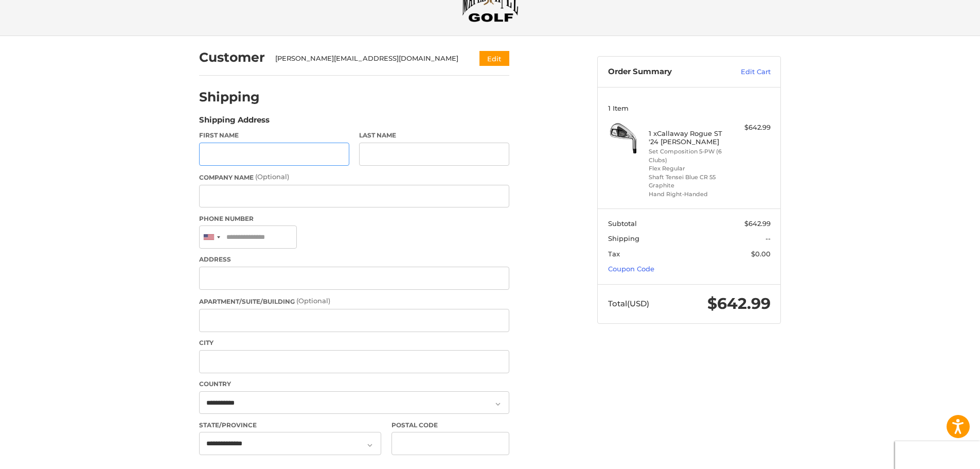 This screenshot has height=469, width=980. What do you see at coordinates (750, 128) in the screenshot?
I see `div: $642.99` at bounding box center [750, 128].